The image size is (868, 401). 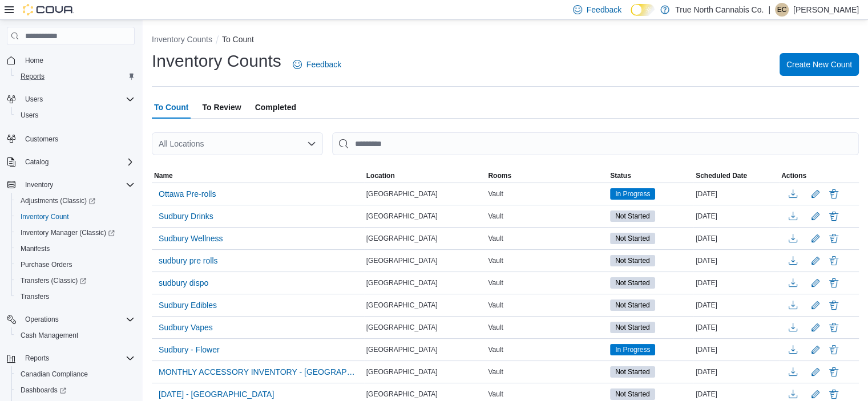 I want to click on span: Adjustments (Classic), so click(x=58, y=200).